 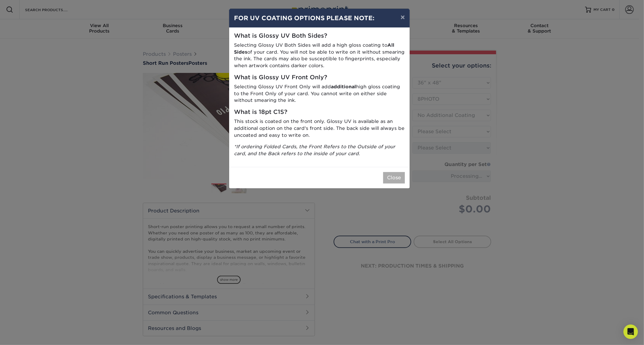 I want to click on strong: All Sides, so click(x=314, y=49).